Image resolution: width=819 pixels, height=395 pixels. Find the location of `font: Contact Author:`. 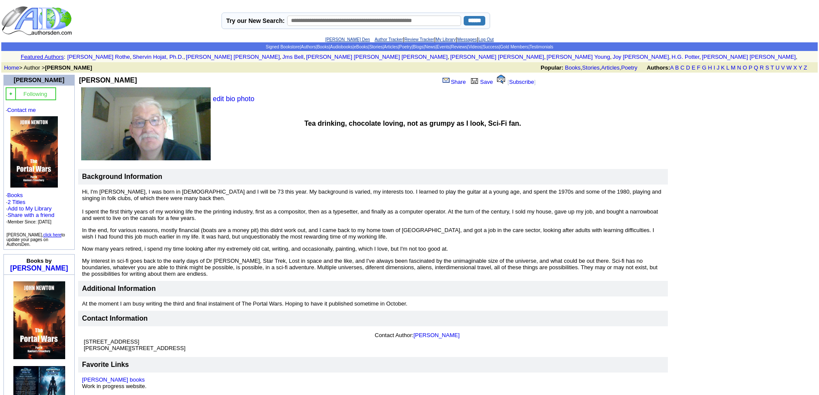

font: Contact Author: is located at coordinates (417, 335).